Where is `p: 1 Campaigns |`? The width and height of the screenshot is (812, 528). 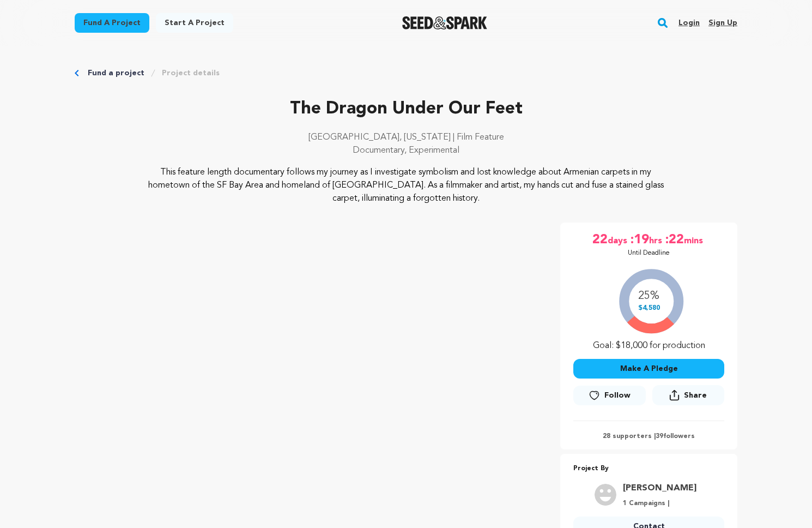 p: 1 Campaigns | is located at coordinates (660, 503).